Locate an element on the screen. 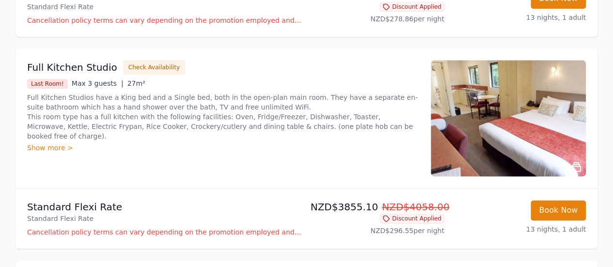 The height and width of the screenshot is (267, 613). p: NZD$278.86 per night is located at coordinates (377, 19).